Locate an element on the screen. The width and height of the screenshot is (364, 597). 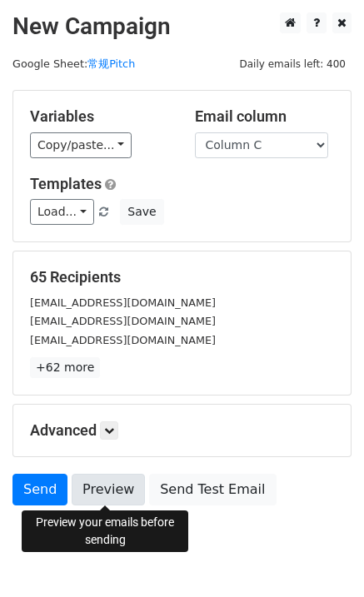
h5: Variables is located at coordinates (100, 116).